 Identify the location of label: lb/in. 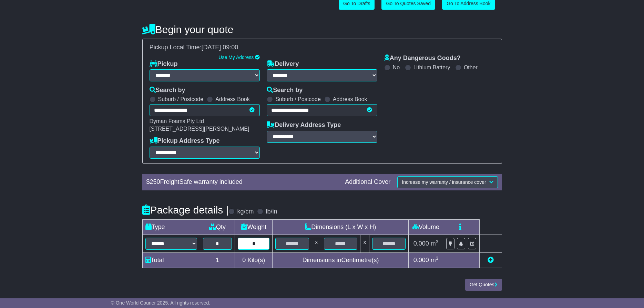
(271, 212).